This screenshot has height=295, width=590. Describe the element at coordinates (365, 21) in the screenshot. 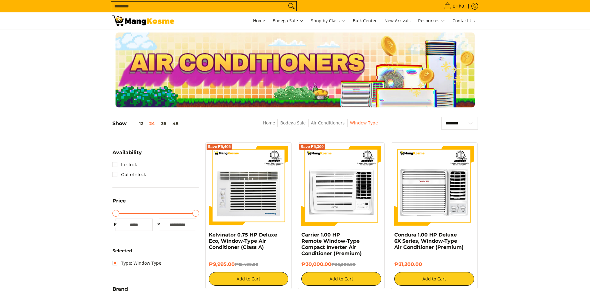

I see `a: Bulk Center` at that location.